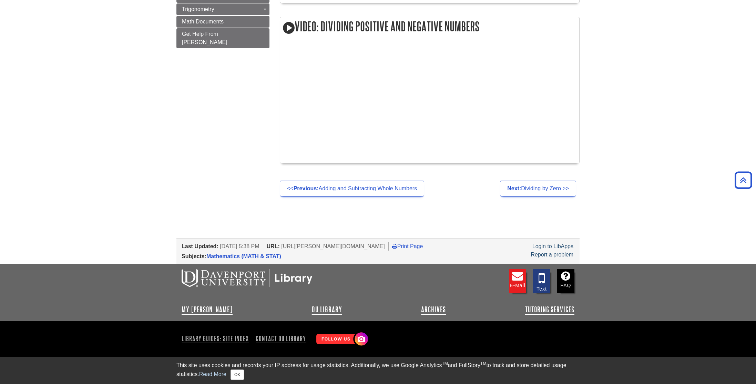 This screenshot has height=384, width=756. I want to click on strong: Previous:, so click(306, 188).